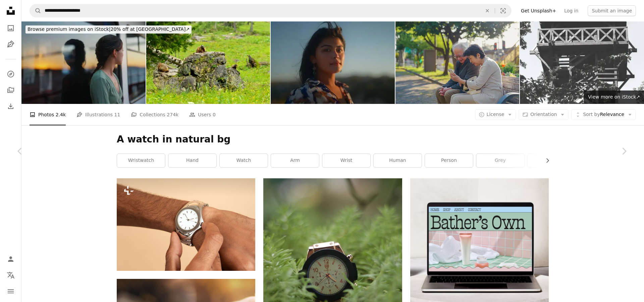 This screenshot has width=644, height=302. I want to click on a: Photos, so click(10, 28).